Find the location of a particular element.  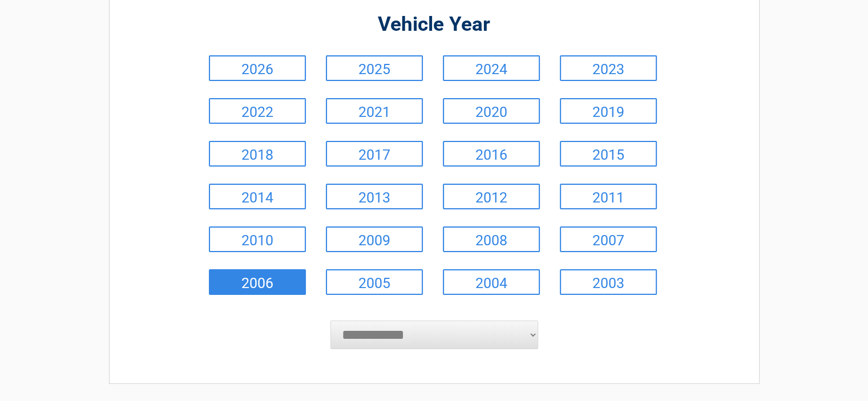

a: 2006 is located at coordinates (257, 281).